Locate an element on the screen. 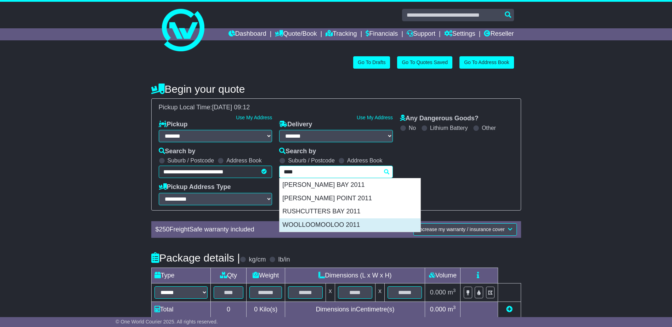  td: Weight is located at coordinates (266, 276).